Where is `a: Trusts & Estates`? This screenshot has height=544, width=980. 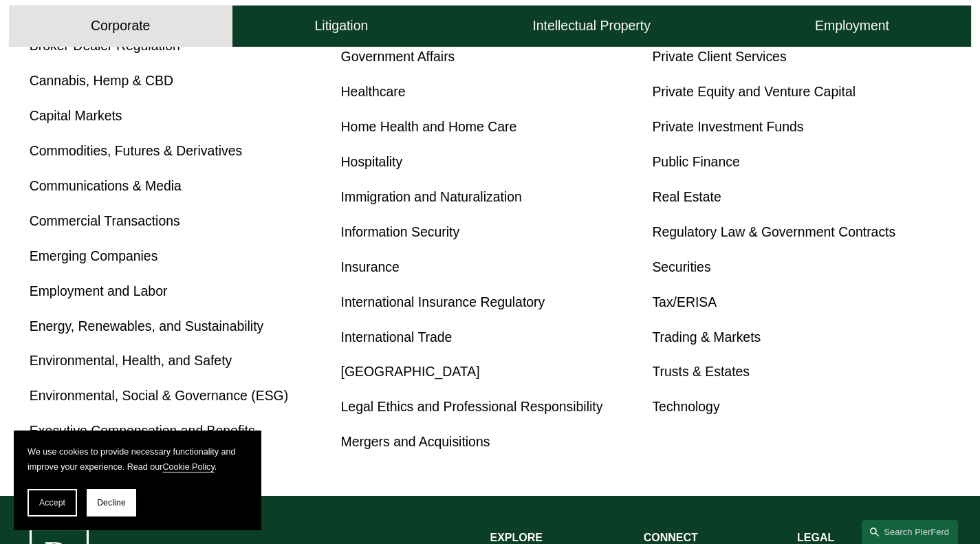 a: Trusts & Estates is located at coordinates (700, 372).